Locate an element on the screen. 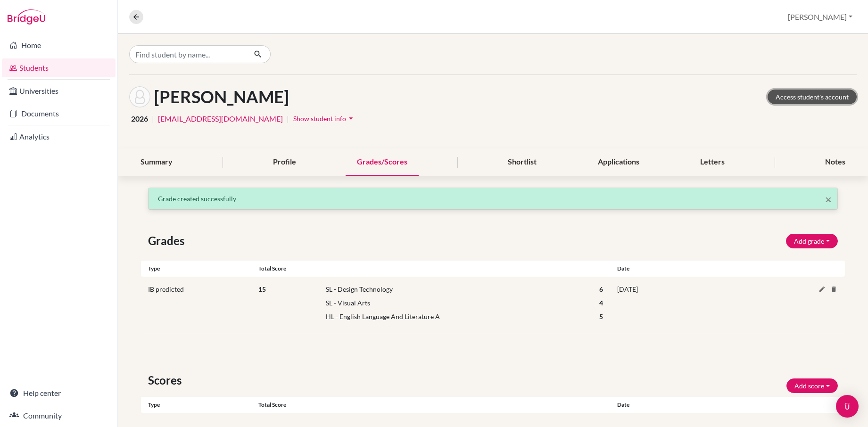  p: Grade created successfully is located at coordinates (492, 198).